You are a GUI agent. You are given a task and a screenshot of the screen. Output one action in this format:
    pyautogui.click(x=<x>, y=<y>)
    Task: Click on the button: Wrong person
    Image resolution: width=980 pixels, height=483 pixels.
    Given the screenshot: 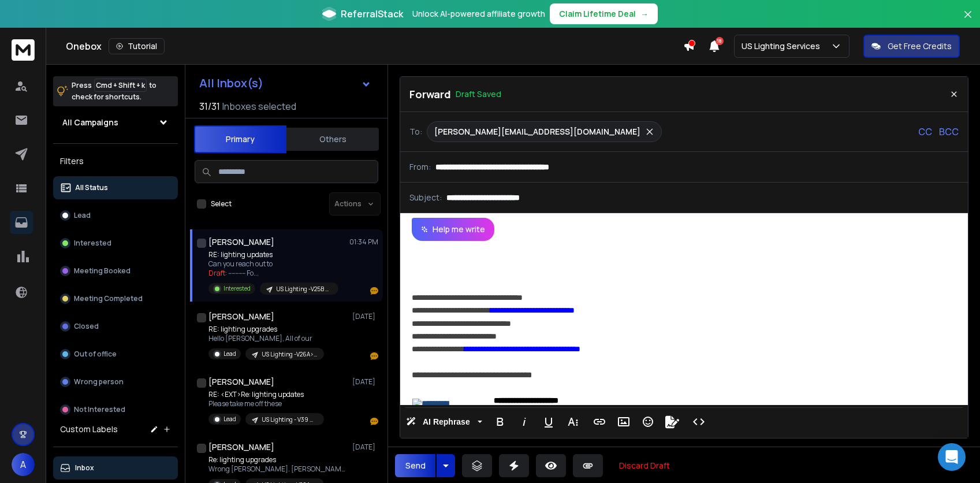 What is the action you would take?
    pyautogui.click(x=116, y=382)
    